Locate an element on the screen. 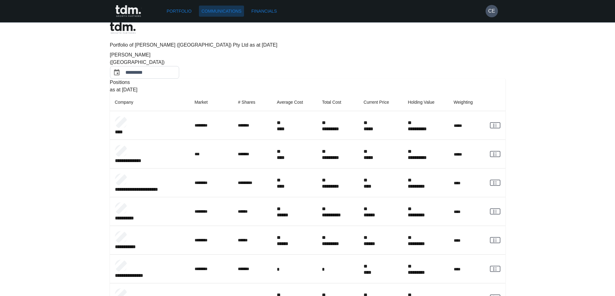 Image resolution: width=615 pixels, height=296 pixels. th: Total Cost is located at coordinates (338, 102).